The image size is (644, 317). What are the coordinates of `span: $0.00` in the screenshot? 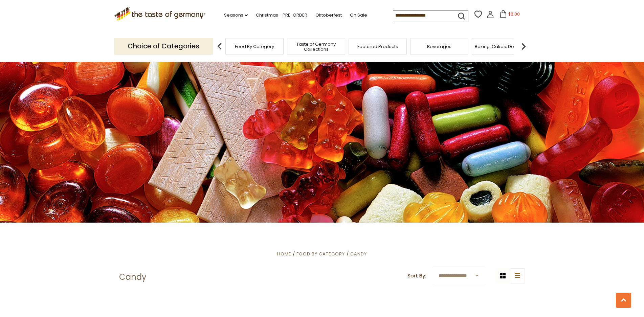 It's located at (514, 14).